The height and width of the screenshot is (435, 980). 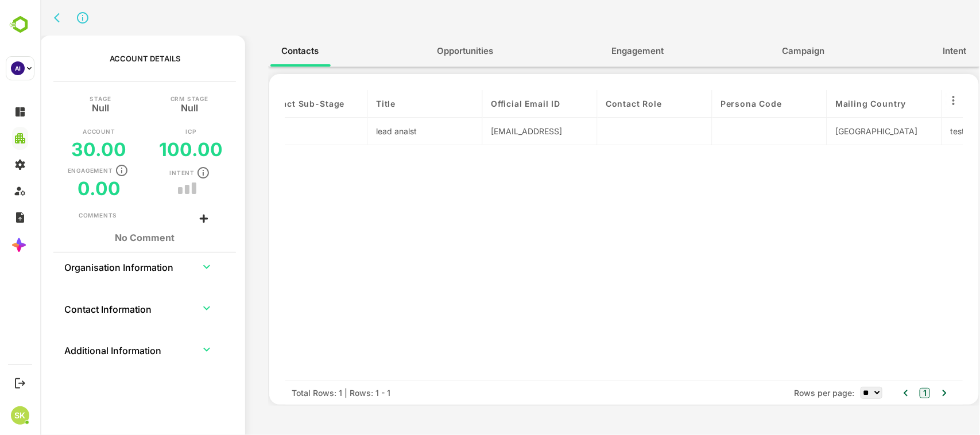 What do you see at coordinates (262, 103) in the screenshot?
I see `span: Contact Sub-Stage` at bounding box center [262, 103].